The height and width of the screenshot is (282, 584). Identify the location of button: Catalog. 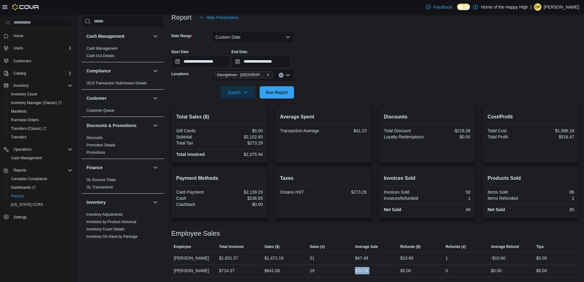
(20, 73).